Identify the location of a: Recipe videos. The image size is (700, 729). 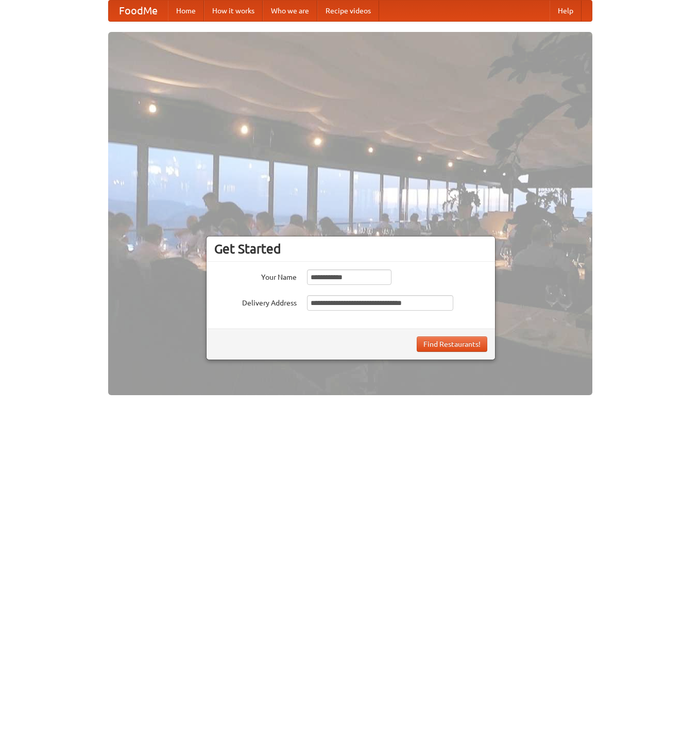
(348, 11).